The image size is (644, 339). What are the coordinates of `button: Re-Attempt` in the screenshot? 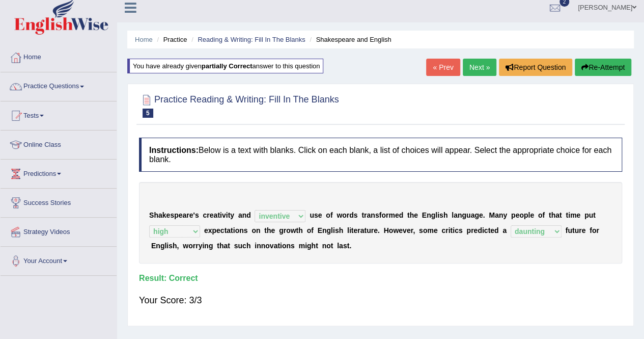 It's located at (603, 67).